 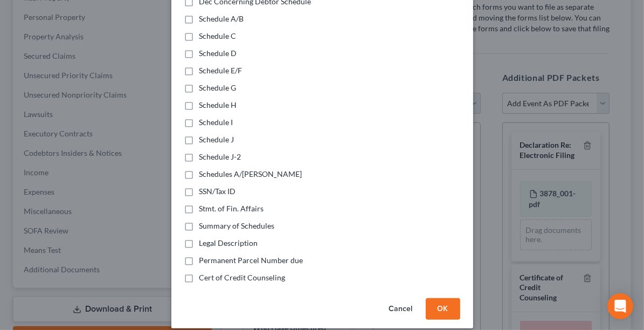 I want to click on span: Summary of Schedules, so click(x=237, y=225).